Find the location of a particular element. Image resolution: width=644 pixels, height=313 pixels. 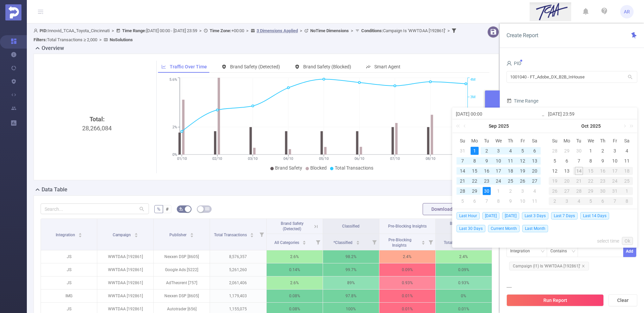

div: Contains is located at coordinates (561, 251).